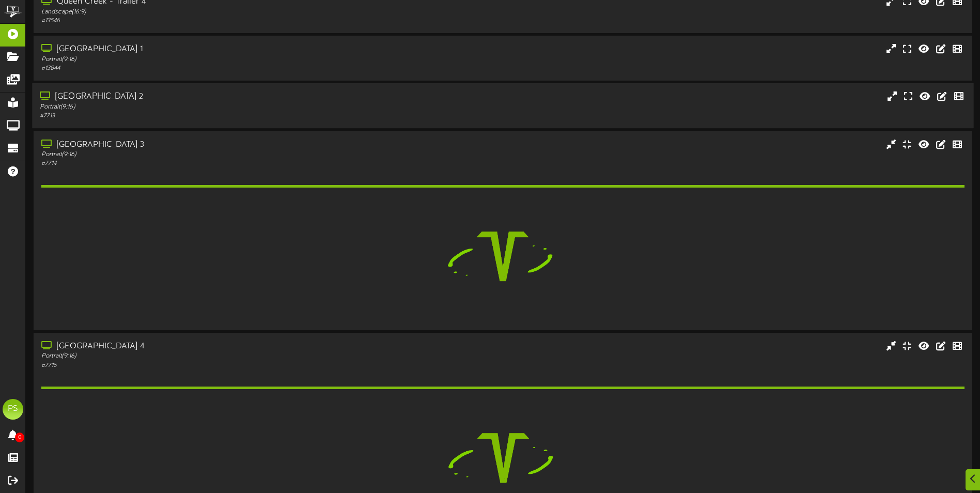  Describe the element at coordinates (229, 68) in the screenshot. I see `div: # 13844` at that location.